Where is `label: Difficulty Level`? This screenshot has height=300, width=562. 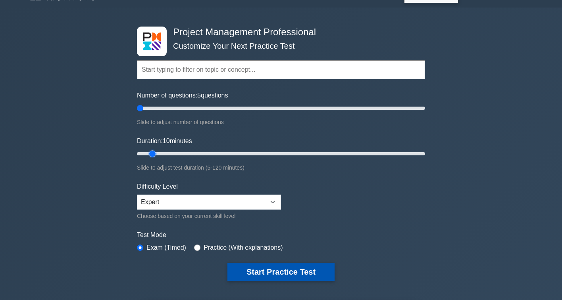
label: Difficulty Level is located at coordinates (157, 187).